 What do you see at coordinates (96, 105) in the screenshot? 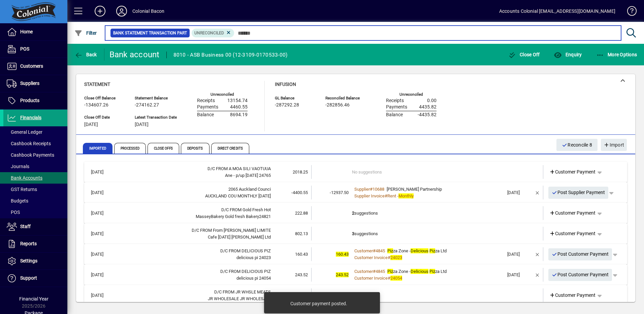
I see `span: -134607.26` at bounding box center [96, 105].